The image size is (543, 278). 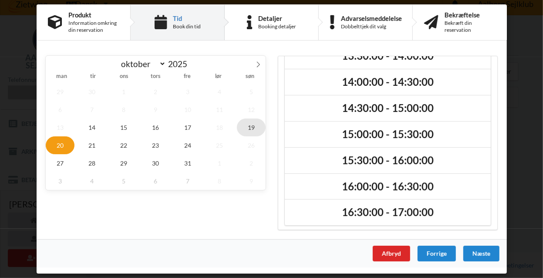 What do you see at coordinates (391, 254) in the screenshot?
I see `div: Afbryd` at bounding box center [391, 254].